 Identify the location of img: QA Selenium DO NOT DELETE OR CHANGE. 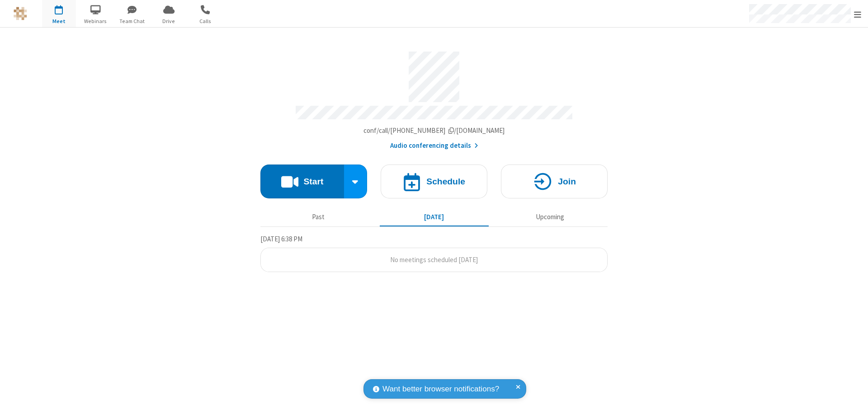
(21, 13).